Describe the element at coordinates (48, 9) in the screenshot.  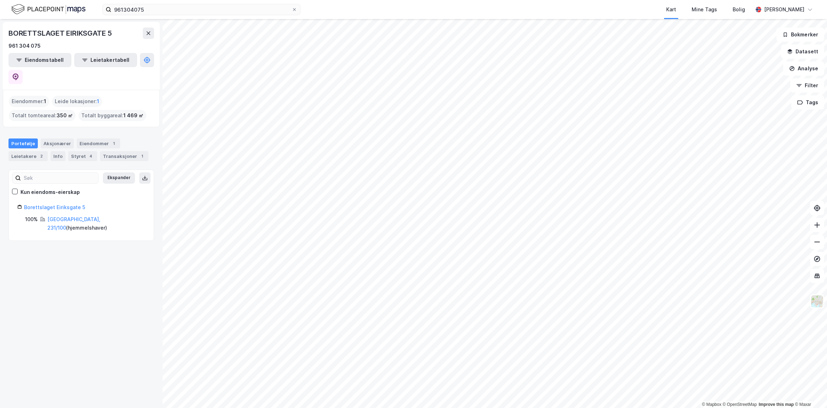
I see `img: logo.f888ab2527a4732fd821a326f86c7f29.svg` at that location.